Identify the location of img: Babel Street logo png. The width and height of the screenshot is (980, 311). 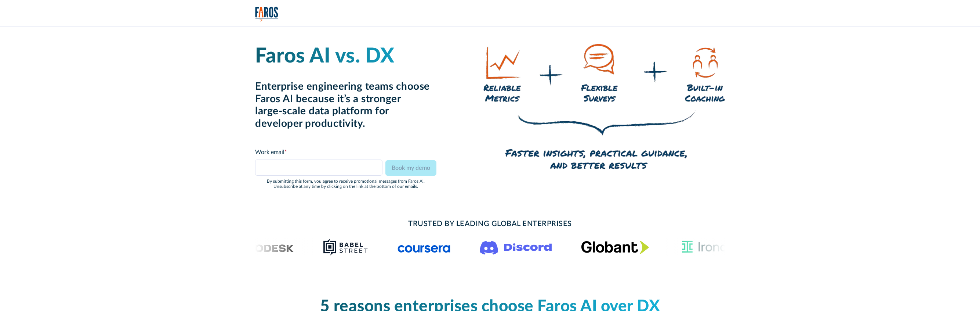
(345, 247).